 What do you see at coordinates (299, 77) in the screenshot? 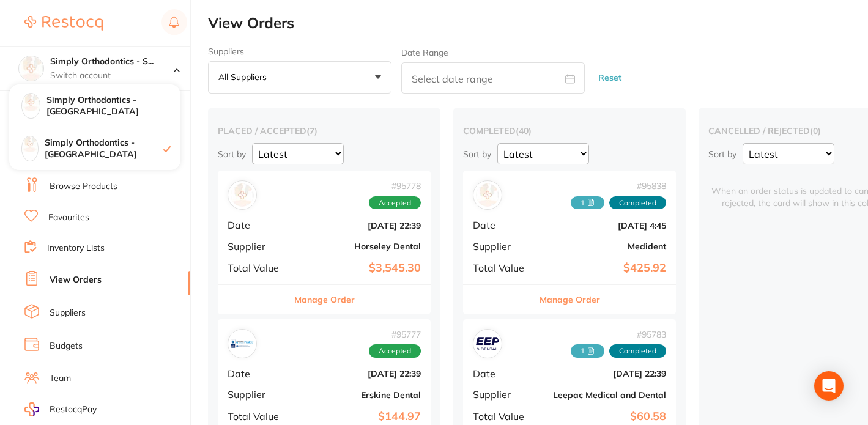
I see `button: All suppliers` at bounding box center [299, 77].